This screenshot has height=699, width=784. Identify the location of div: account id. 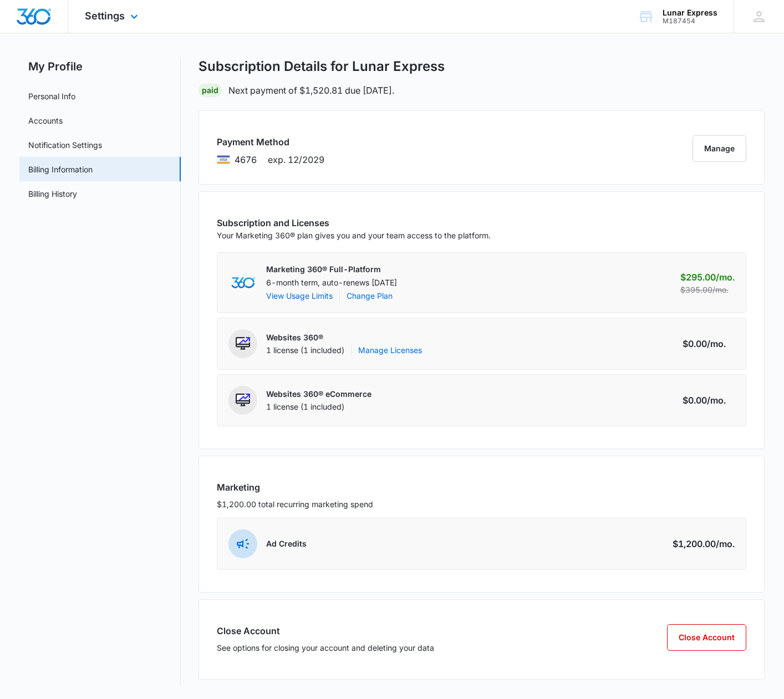
(690, 21).